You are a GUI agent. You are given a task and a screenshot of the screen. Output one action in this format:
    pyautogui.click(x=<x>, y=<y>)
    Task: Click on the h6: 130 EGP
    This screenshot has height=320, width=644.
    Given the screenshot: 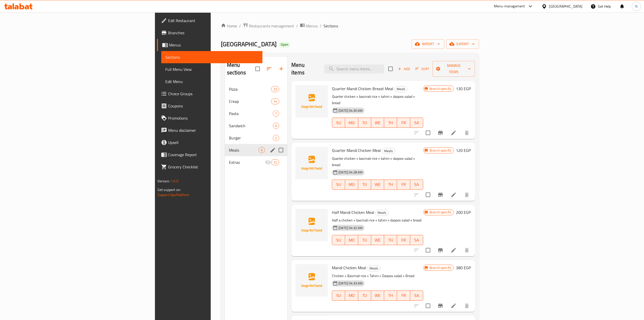 What is the action you would take?
    pyautogui.click(x=463, y=89)
    